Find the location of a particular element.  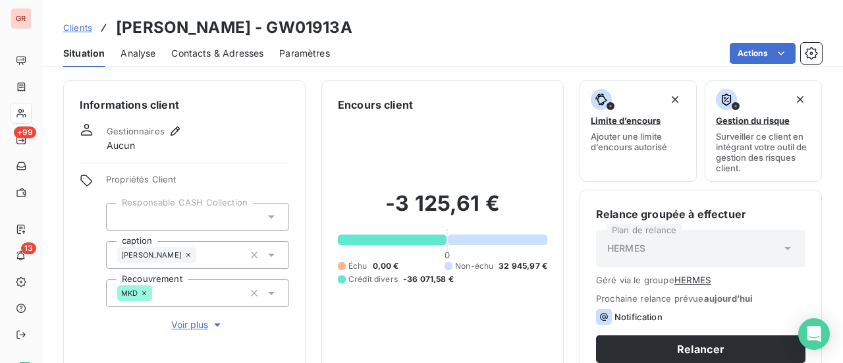

h6: Encours client is located at coordinates (375, 105).